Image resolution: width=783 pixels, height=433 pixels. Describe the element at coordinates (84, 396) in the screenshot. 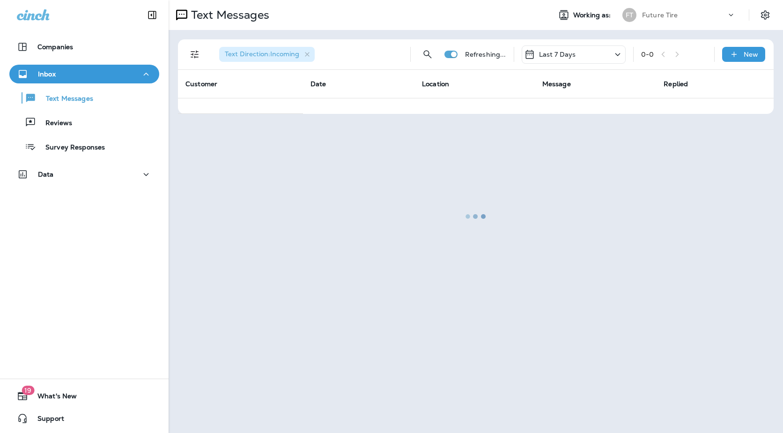

I see `button: 19What's New` at that location.